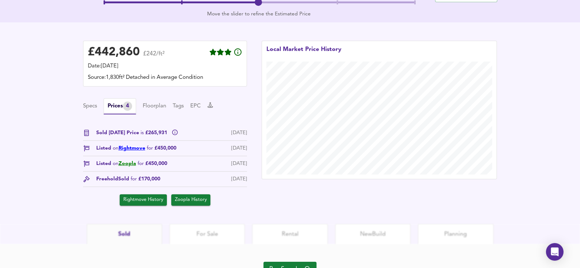 The height and width of the screenshot is (268, 580). I want to click on div: Open Intercom Messenger, so click(555, 252).